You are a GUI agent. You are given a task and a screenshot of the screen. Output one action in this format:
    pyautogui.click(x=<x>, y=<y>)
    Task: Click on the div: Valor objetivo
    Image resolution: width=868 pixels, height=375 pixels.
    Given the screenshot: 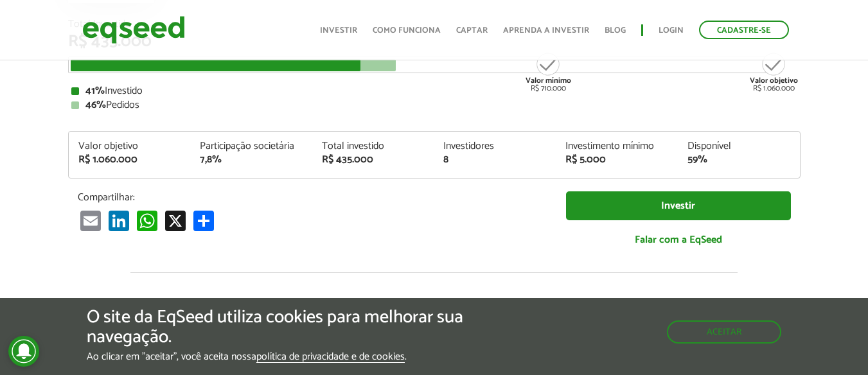 What is the action you would take?
    pyautogui.click(x=130, y=147)
    